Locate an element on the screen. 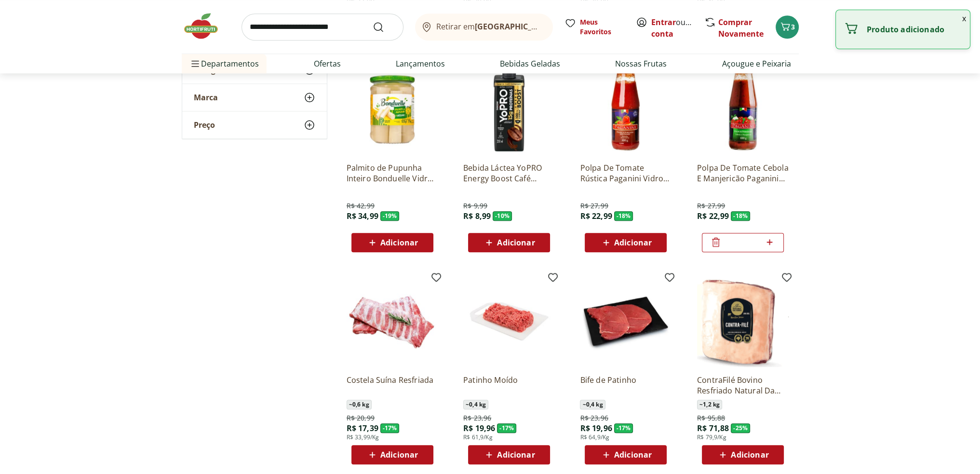 The height and width of the screenshot is (474, 980). button: Preço is located at coordinates (254, 125).